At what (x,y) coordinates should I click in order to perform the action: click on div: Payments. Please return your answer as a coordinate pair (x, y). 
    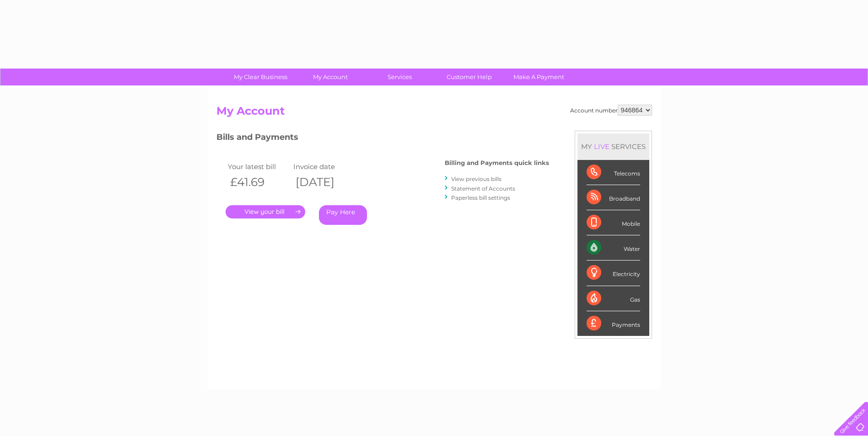
    Looking at the image, I should click on (613, 324).